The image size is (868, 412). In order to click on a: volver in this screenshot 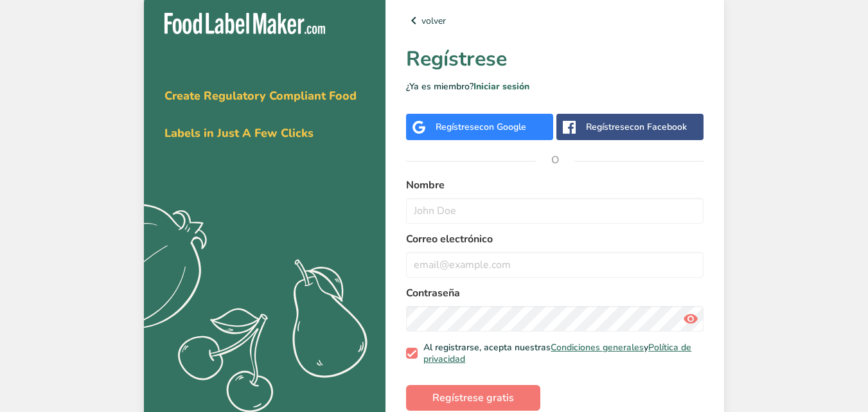, I will do `click(554, 21)`.